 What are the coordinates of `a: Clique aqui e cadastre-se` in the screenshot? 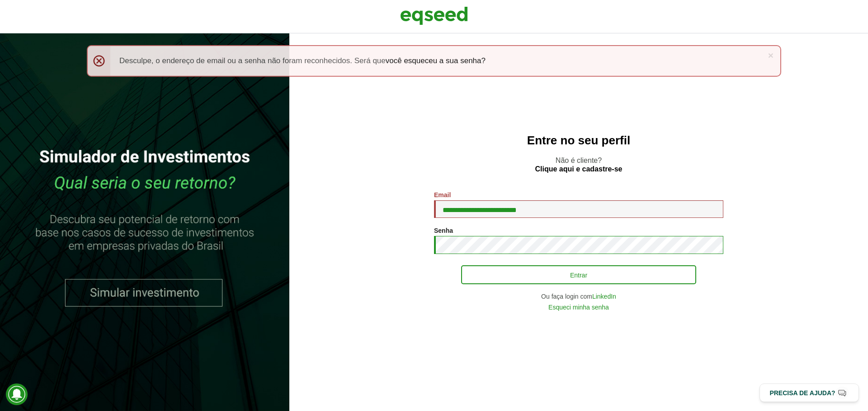 It's located at (579, 169).